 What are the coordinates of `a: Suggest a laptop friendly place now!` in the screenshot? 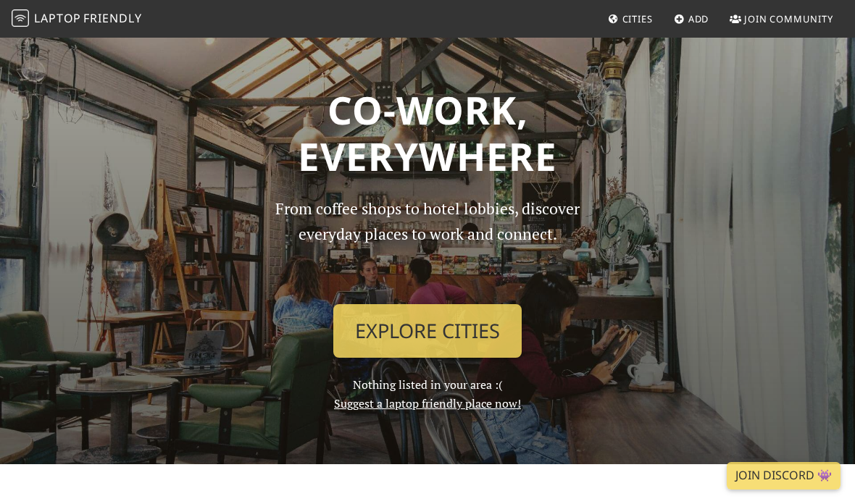 It's located at (428, 404).